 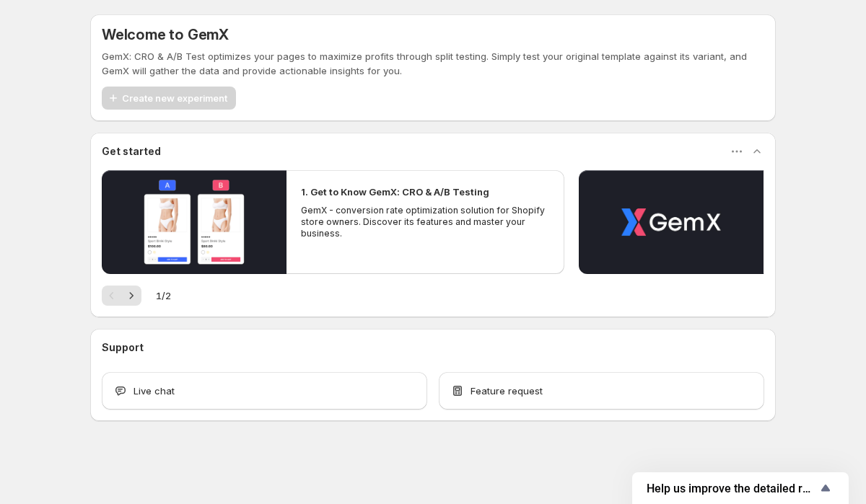 I want to click on span: 1 / 2, so click(x=163, y=296).